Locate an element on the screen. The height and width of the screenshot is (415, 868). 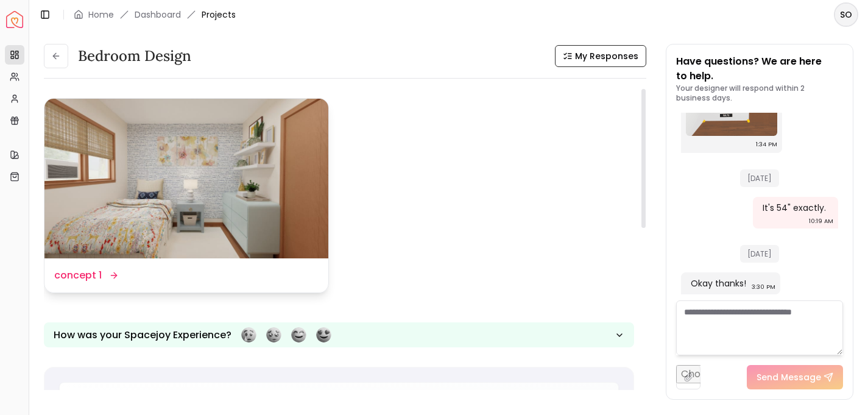
div: Okay thanks! is located at coordinates (719, 284).